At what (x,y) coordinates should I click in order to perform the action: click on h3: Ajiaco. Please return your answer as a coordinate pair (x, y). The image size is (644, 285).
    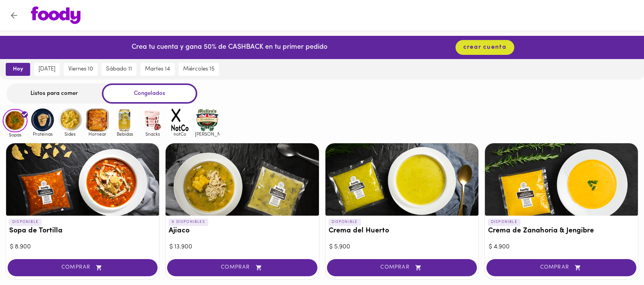
    Looking at the image, I should click on (242, 231).